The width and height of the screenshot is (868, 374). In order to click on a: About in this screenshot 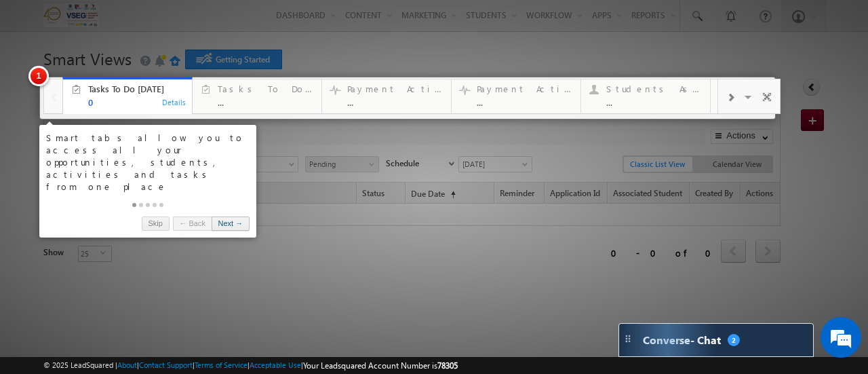, I will do `click(127, 365)`.